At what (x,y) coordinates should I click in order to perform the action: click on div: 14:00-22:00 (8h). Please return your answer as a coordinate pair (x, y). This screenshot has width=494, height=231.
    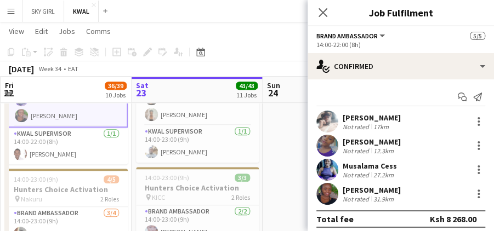
    Looking at the image, I should click on (401, 44).